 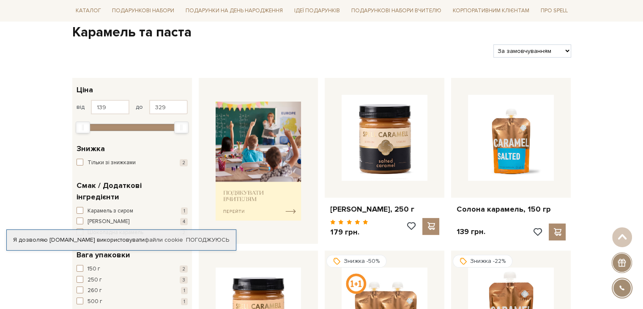 What do you see at coordinates (164, 239) in the screenshot?
I see `a: файли cookie` at bounding box center [164, 239].